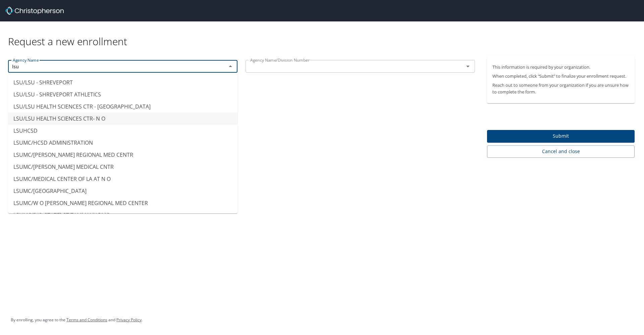 This screenshot has width=644, height=335. What do you see at coordinates (129, 320) in the screenshot?
I see `a: Privacy Policy` at bounding box center [129, 320].